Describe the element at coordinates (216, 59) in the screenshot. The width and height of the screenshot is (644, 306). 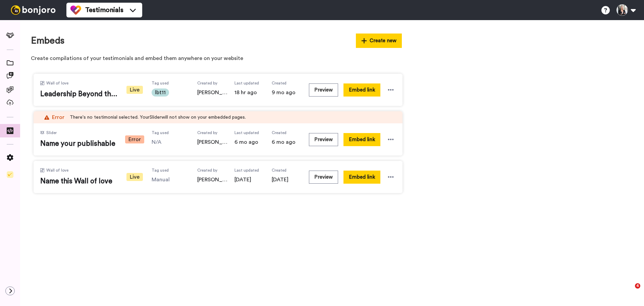
I see `p: Create compilations of your testimonials and embed them anywhere on your website` at that location.